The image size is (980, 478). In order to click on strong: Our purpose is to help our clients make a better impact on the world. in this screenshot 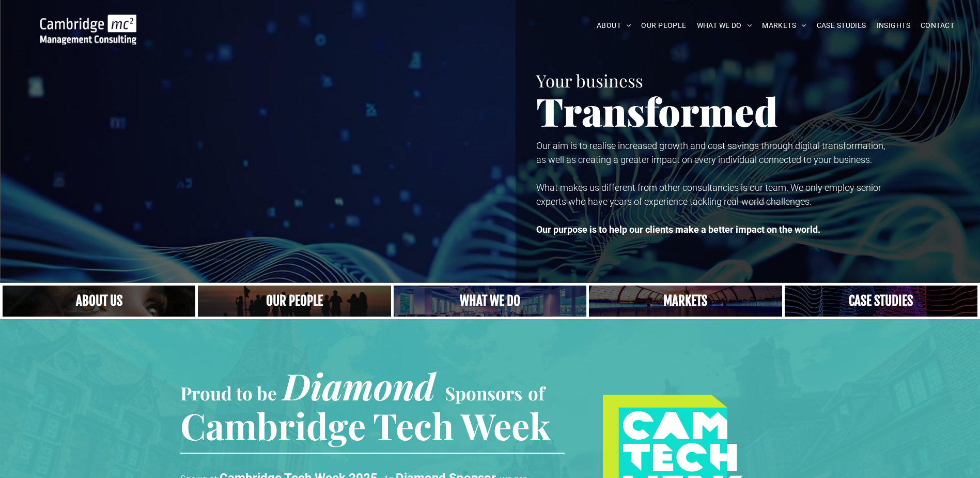, I will do `click(679, 229)`.